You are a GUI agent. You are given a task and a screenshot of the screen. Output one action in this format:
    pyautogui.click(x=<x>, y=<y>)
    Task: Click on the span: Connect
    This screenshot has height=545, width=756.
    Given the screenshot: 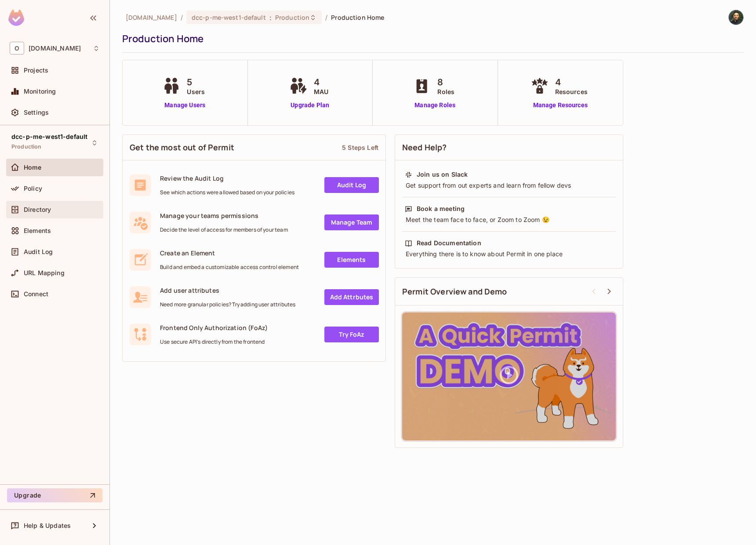 What is the action you would take?
    pyautogui.click(x=36, y=294)
    